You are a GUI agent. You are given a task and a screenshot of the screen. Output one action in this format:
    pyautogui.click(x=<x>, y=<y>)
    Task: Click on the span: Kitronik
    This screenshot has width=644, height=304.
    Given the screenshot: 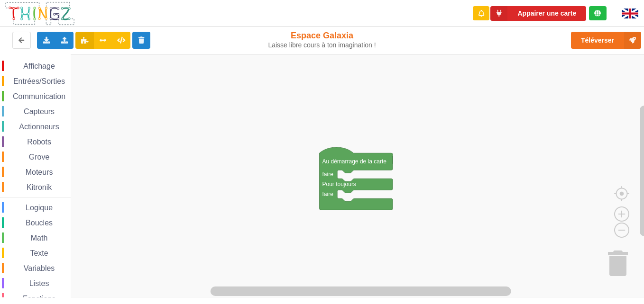 What is the action you would take?
    pyautogui.click(x=39, y=187)
    